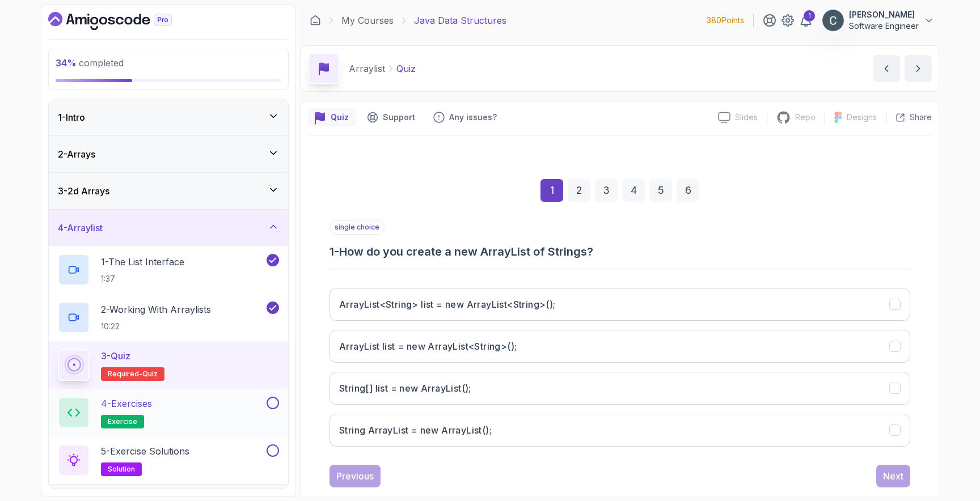 This screenshot has height=501, width=980. I want to click on p: 2 - Working With Arraylists, so click(156, 309).